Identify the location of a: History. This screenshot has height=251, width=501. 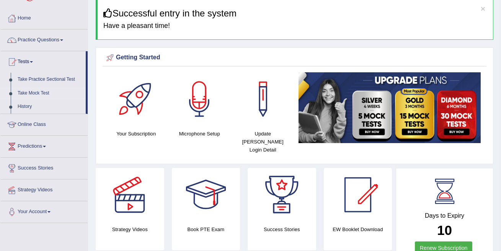
(50, 107).